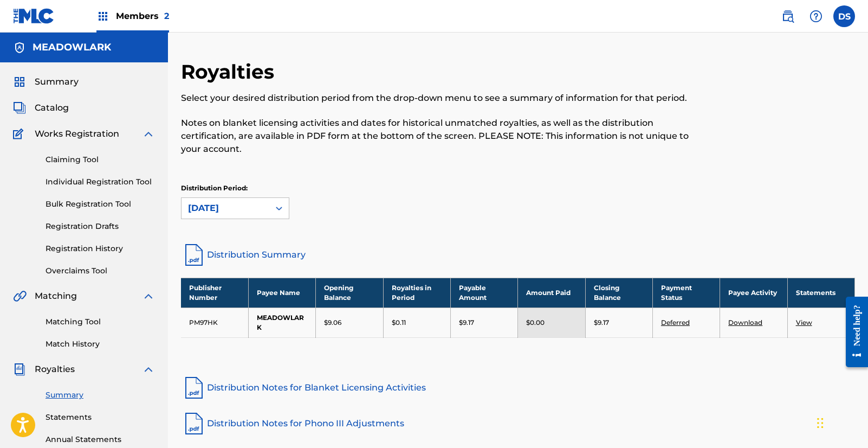 This screenshot has height=448, width=868. Describe the element at coordinates (804, 322) in the screenshot. I see `a: View` at that location.